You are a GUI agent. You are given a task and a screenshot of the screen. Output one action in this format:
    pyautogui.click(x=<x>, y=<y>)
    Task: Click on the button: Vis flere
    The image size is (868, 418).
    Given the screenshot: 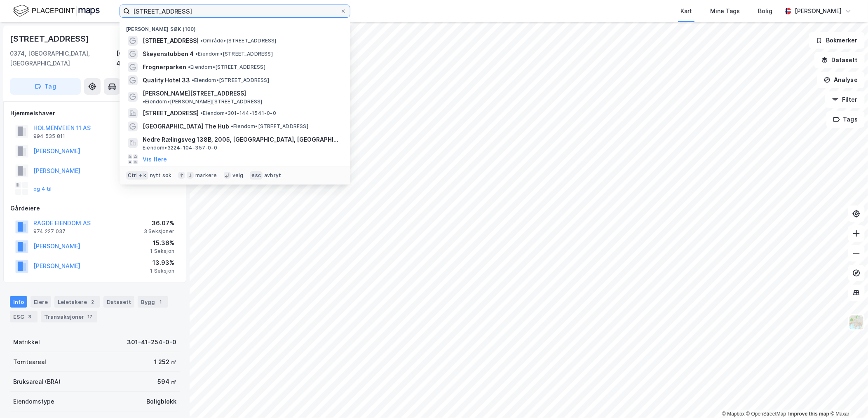 What is the action you would take?
    pyautogui.click(x=154, y=160)
    